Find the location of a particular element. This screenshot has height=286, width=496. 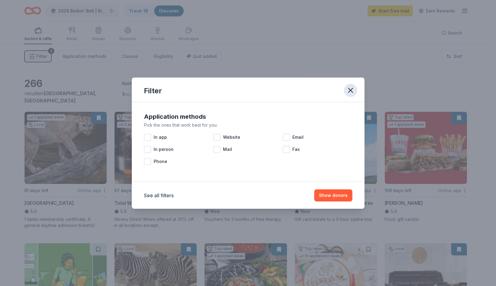

span: In app is located at coordinates (160, 137).